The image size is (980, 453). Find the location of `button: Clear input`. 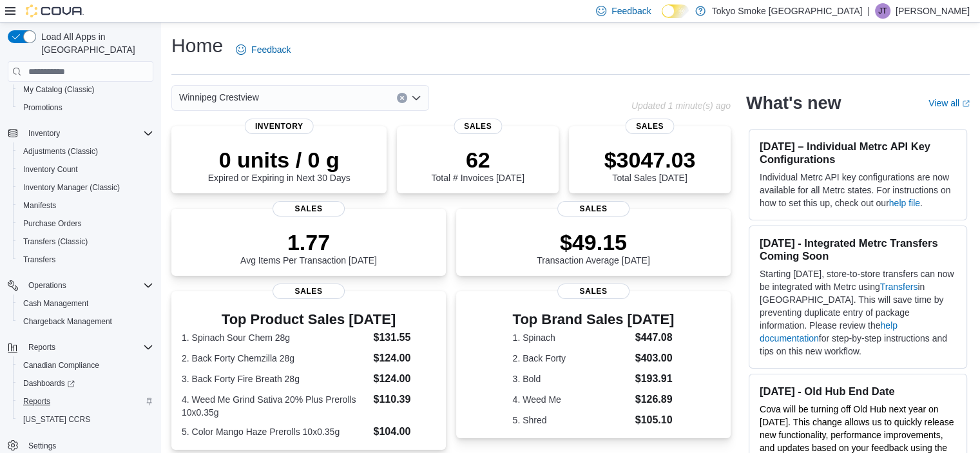

button: Clear input is located at coordinates (402, 98).